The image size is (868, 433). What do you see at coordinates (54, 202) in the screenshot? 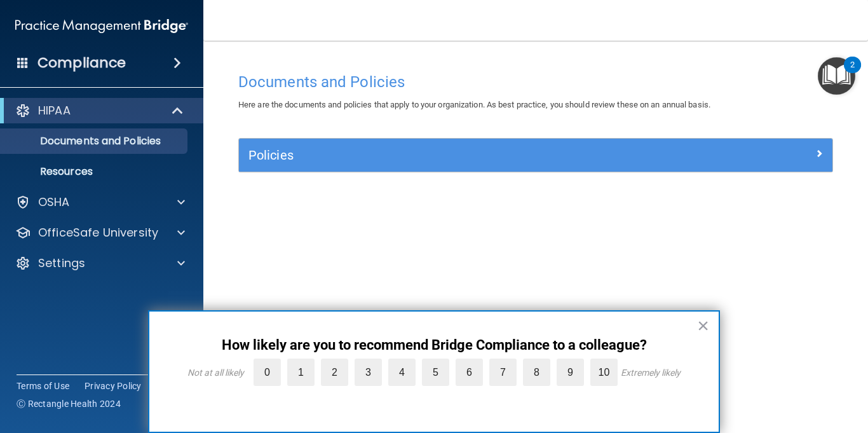
I see `p: OSHA` at bounding box center [54, 202].